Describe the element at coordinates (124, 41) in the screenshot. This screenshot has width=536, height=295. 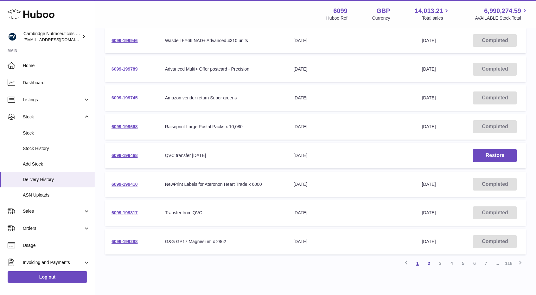
I see `a: 6099-199946` at that location.